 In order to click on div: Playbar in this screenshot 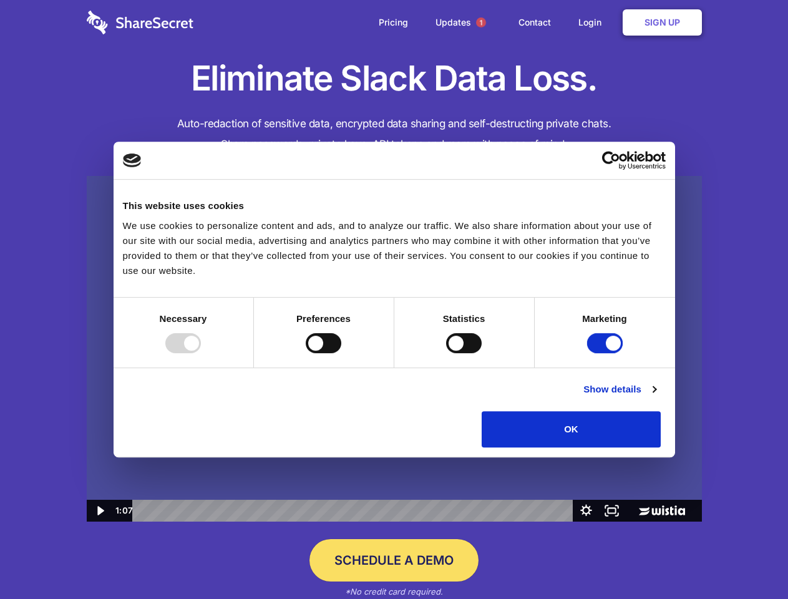, I will do `click(354, 510)`.